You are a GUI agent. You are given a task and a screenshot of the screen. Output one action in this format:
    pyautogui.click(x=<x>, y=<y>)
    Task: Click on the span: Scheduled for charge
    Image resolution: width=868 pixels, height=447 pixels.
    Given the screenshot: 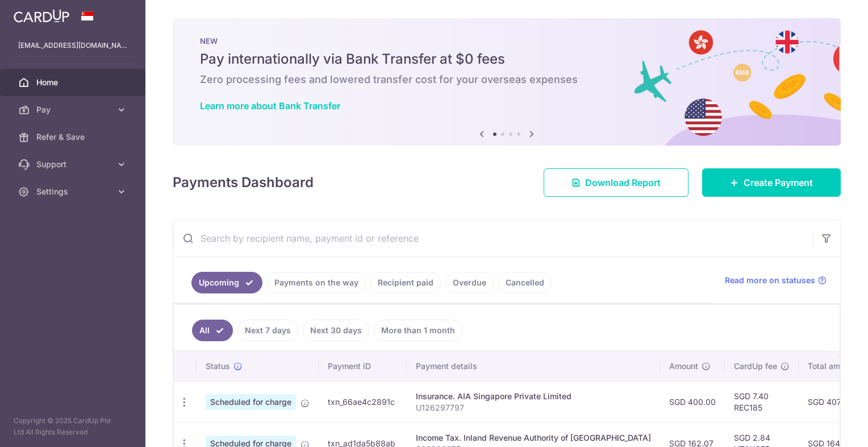 What is the action you would take?
    pyautogui.click(x=251, y=402)
    